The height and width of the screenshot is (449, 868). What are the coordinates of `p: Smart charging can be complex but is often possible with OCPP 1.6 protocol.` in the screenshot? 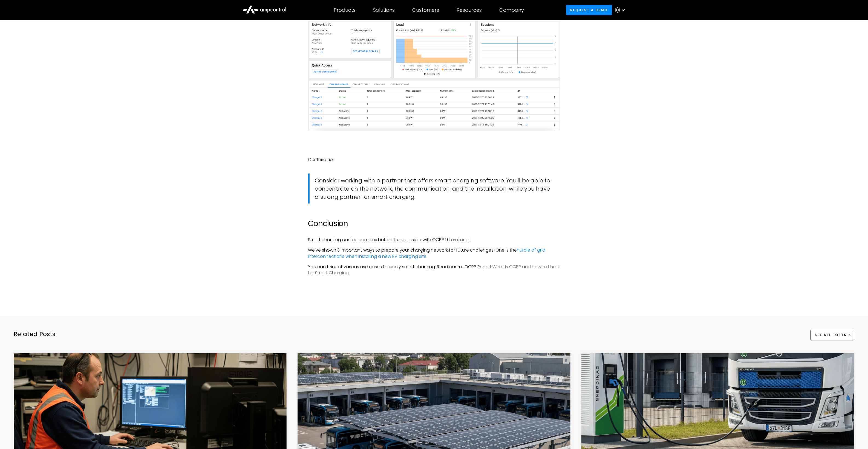 It's located at (434, 240).